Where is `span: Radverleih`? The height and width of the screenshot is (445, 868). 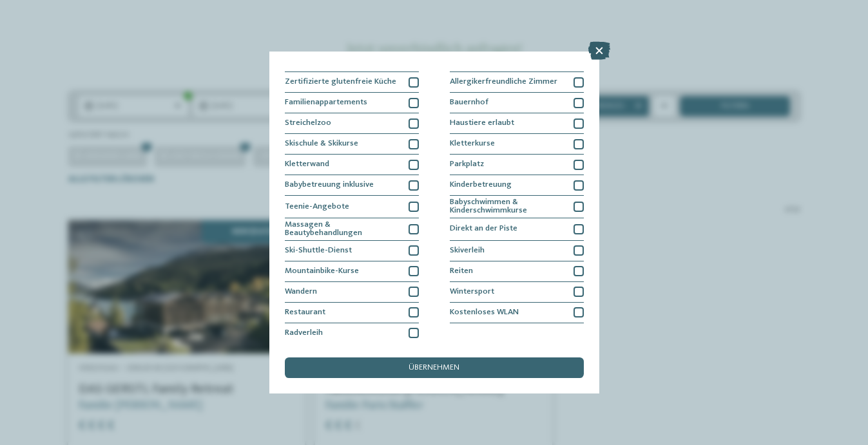
span: Radverleih is located at coordinates (304, 333).